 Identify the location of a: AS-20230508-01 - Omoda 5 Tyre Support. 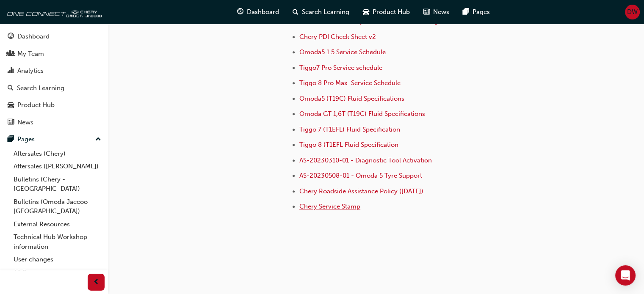
(361, 176).